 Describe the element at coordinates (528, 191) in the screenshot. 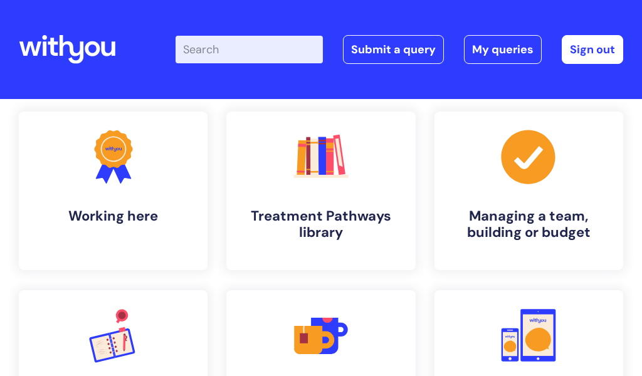

I see `a: Managing a team, building or budget` at that location.